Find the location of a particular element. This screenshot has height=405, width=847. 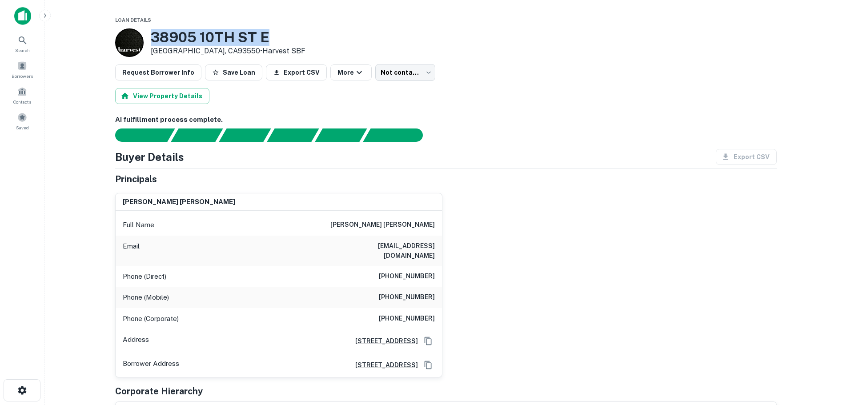

div: Your request is received and processing... is located at coordinates (196, 135).